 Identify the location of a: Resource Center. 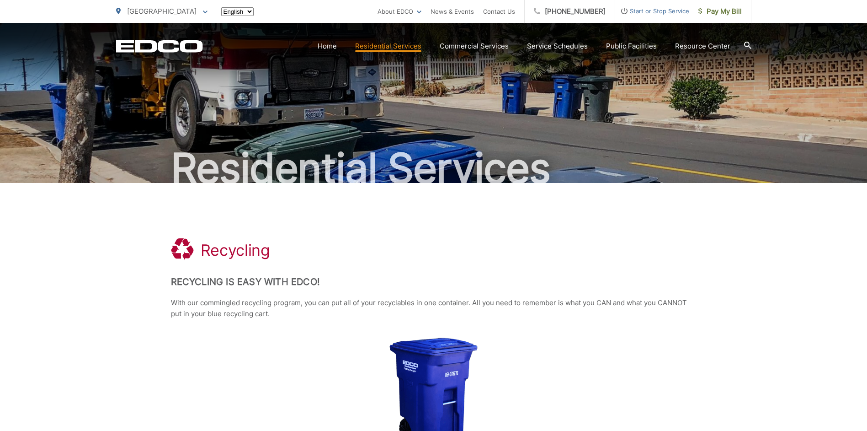
(703, 46).